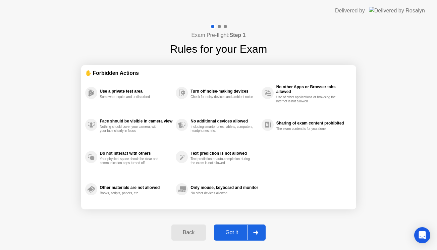  Describe the element at coordinates (232, 232) in the screenshot. I see `div: Got it` at that location.